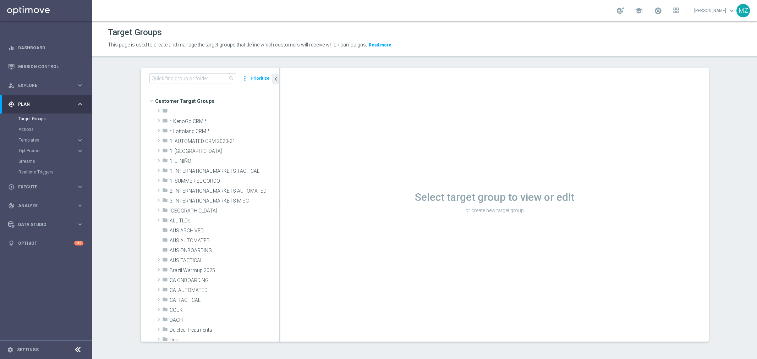 This screenshot has height=359, width=757. Describe the element at coordinates (276, 79) in the screenshot. I see `i: chevron_left` at that location.